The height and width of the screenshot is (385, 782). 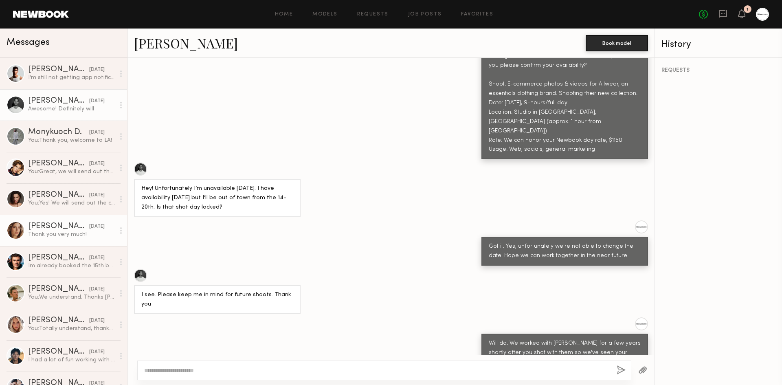 What do you see at coordinates (477, 14) in the screenshot?
I see `a: Favorites` at bounding box center [477, 14].